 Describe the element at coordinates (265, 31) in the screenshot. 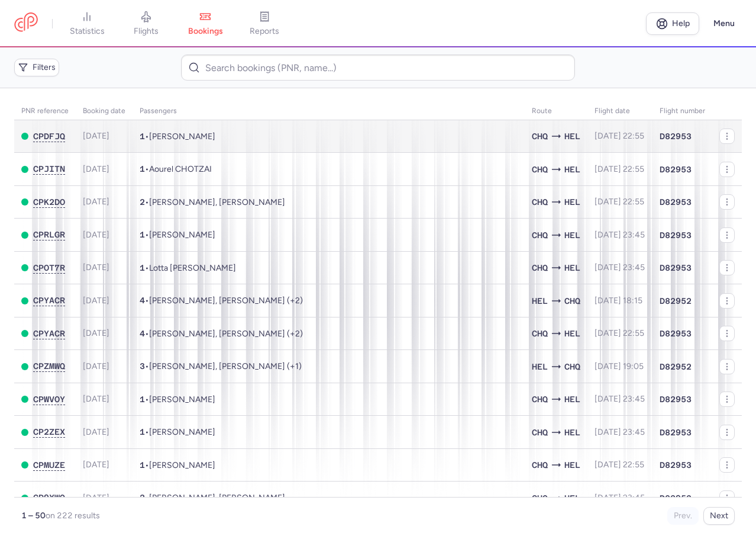

I see `span: reports` at that location.